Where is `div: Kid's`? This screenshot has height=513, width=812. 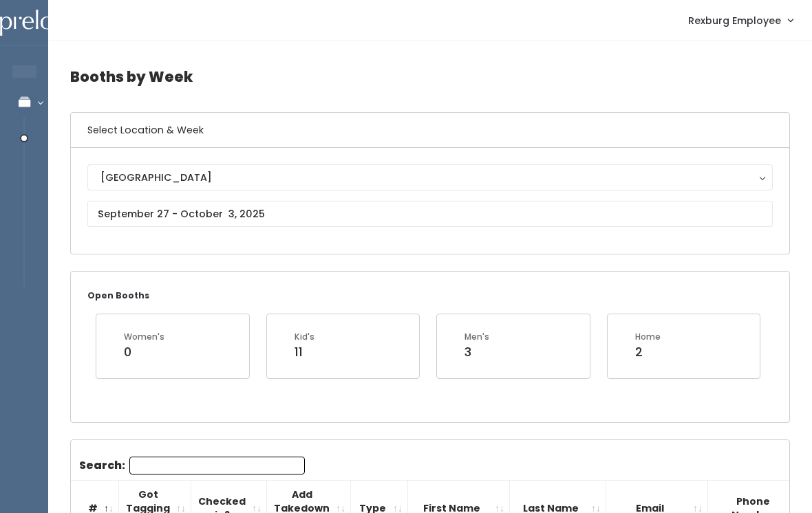
div: Kid's is located at coordinates (304, 337).